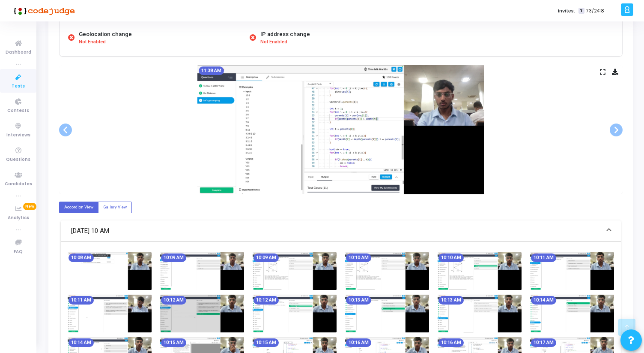 This screenshot has height=353, width=644. Describe the element at coordinates (78, 207) in the screenshot. I see `label: Accordion View` at that location.